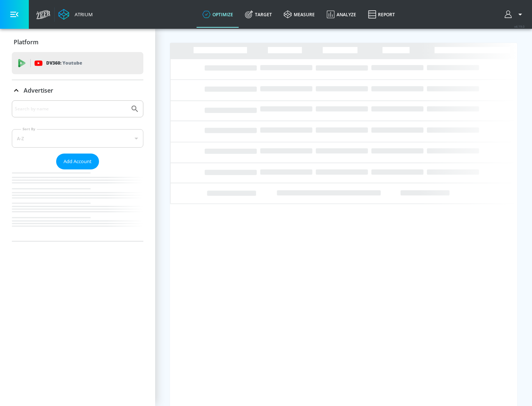  What do you see at coordinates (78, 161) in the screenshot?
I see `span: Add Account` at bounding box center [78, 161].